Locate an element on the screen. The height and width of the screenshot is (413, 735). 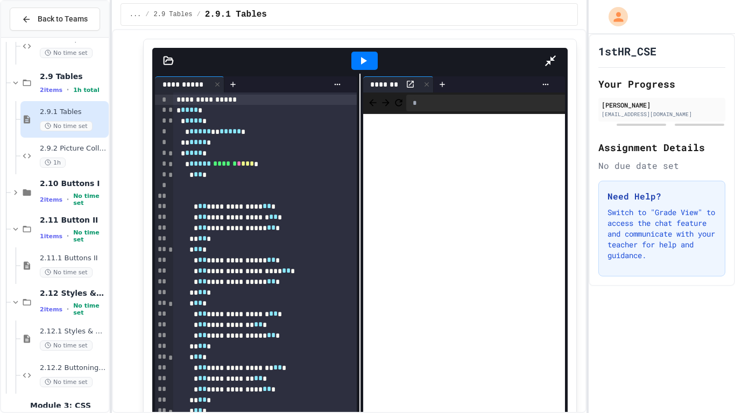
div: My Account is located at coordinates (614, 17).